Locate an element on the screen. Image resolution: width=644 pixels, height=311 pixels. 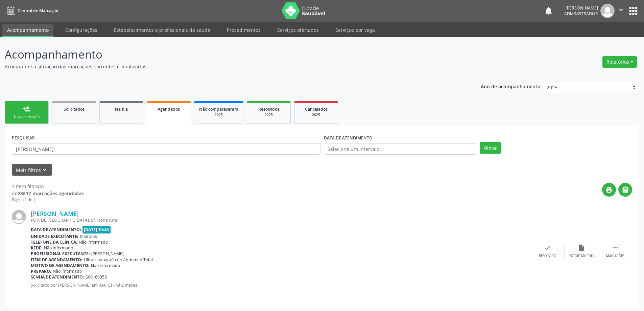
button: apps is located at coordinates (633, 11).